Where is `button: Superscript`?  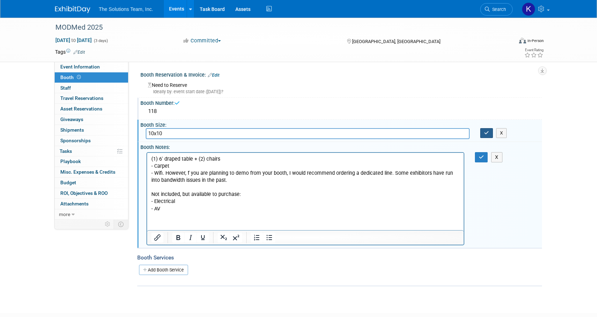 button: Superscript is located at coordinates (236, 237).